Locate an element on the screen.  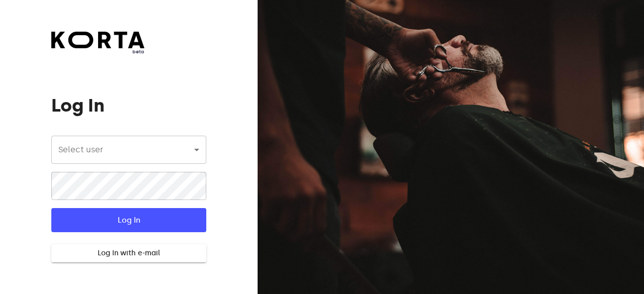
a: Log In with e-mail is located at coordinates (128, 253).